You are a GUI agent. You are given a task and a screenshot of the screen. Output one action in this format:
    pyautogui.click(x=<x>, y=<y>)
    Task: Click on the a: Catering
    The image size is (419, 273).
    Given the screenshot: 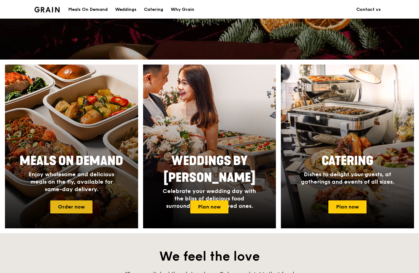 What is the action you would take?
    pyautogui.click(x=154, y=10)
    